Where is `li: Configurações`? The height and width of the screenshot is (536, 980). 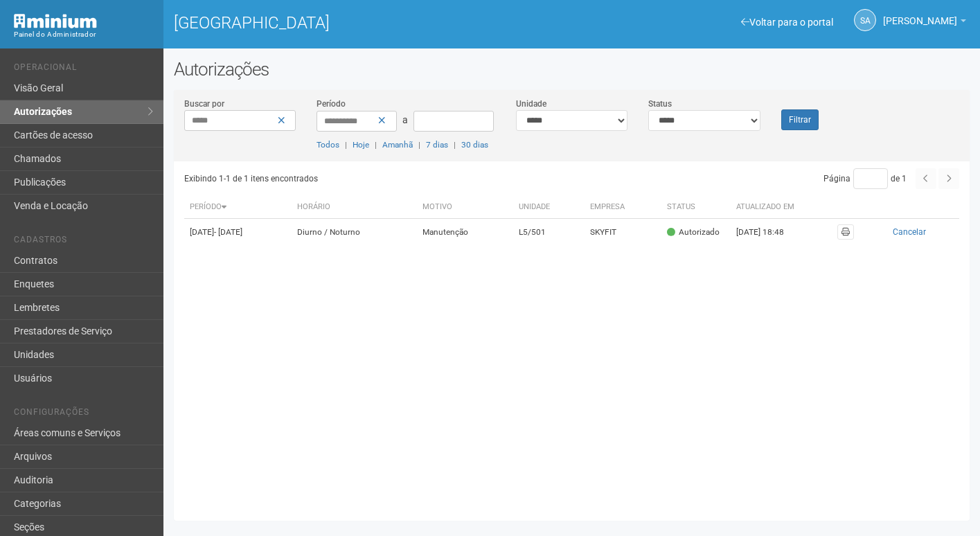
li: Configurações is located at coordinates (83, 414).